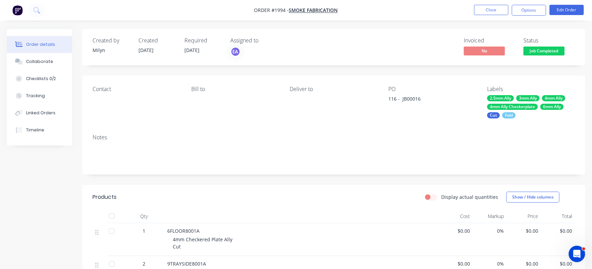 The width and height of the screenshot is (592, 269). I want to click on div: Cut, so click(493, 116).